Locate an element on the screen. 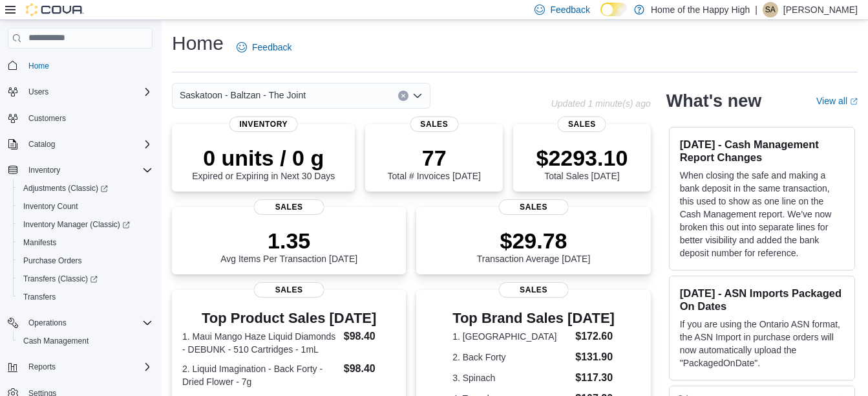  dt: 2. Liquid Imagination - Back Forty - Dried Flower - 7g is located at coordinates (261, 376).